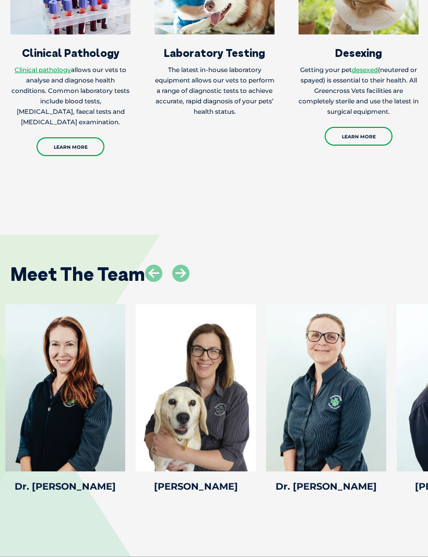 This screenshot has width=428, height=557. What do you see at coordinates (359, 91) in the screenshot?
I see `p: Getting your pet (neutered or spayed) is essential to their health. All Greencross Vets facilitie...` at bounding box center [359, 91].